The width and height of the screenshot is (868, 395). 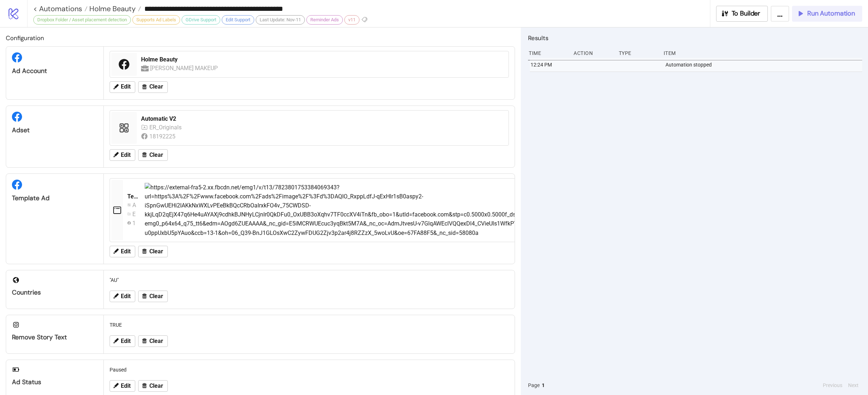 What do you see at coordinates (55, 198) in the screenshot?
I see `div: Template Ad` at bounding box center [55, 198].